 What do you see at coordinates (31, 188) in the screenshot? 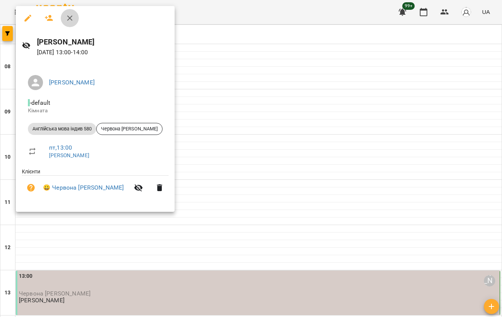
I see `button: Візит ще не сплачено. Додати оплату?` at bounding box center [31, 188].